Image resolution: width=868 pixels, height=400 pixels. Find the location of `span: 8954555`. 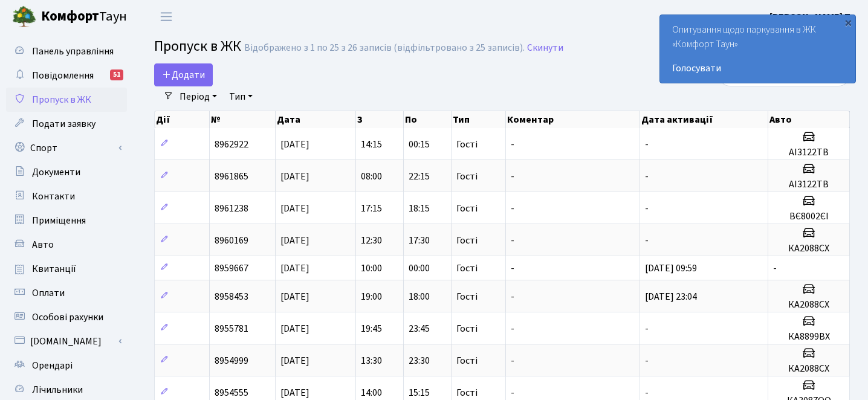

span: 8954555 is located at coordinates (231, 393).